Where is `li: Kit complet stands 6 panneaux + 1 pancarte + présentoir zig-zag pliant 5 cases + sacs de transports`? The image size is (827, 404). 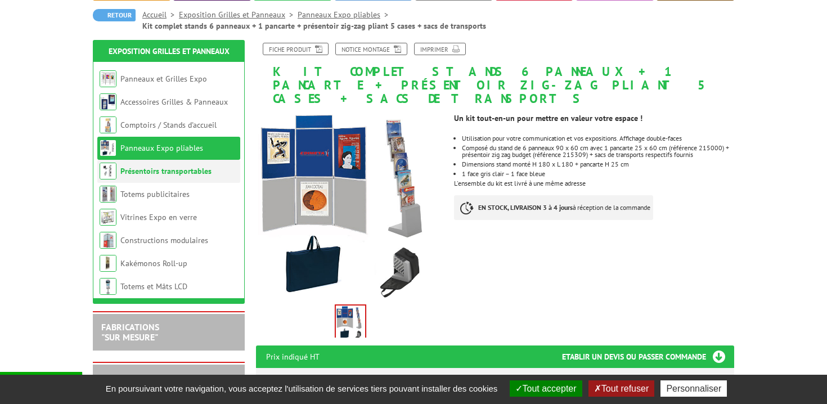 li: Kit complet stands 6 panneaux + 1 pancarte + présentoir zig-zag pliant 5 cases + sacs de transports is located at coordinates (314, 26).